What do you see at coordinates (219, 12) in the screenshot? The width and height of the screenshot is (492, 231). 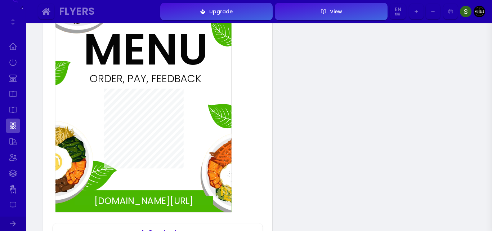 I see `div: Upgrade` at bounding box center [219, 12].